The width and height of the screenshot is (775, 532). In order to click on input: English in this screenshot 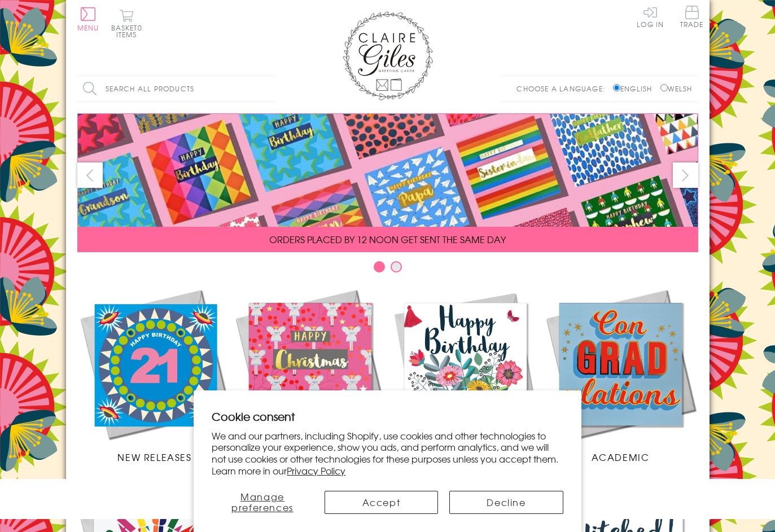, I will do `click(616, 88)`.